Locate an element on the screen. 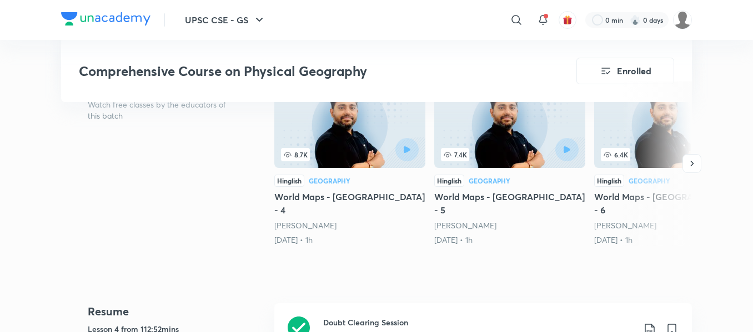 The width and height of the screenshot is (753, 332). img: Sheetal Saini is located at coordinates (682, 20).